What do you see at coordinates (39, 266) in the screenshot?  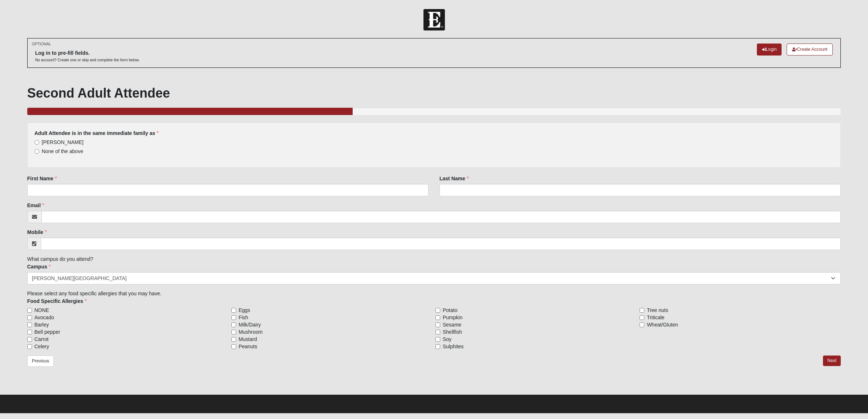 I see `label: Campus` at bounding box center [39, 266].